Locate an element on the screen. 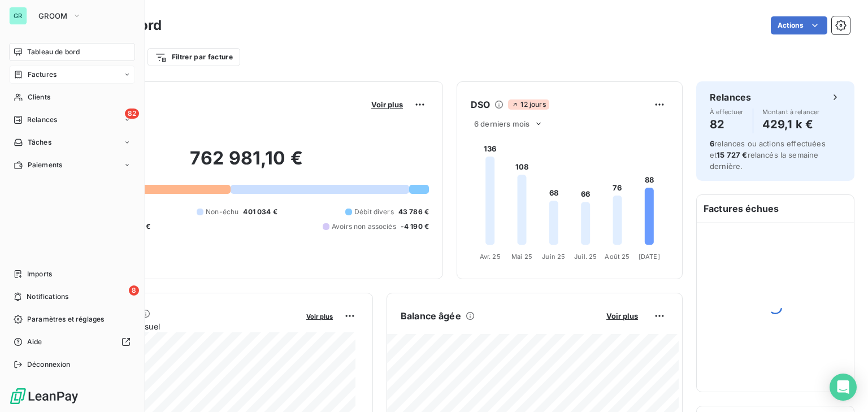 Image resolution: width=868 pixels, height=412 pixels. span: À effectuer is located at coordinates (727, 112).